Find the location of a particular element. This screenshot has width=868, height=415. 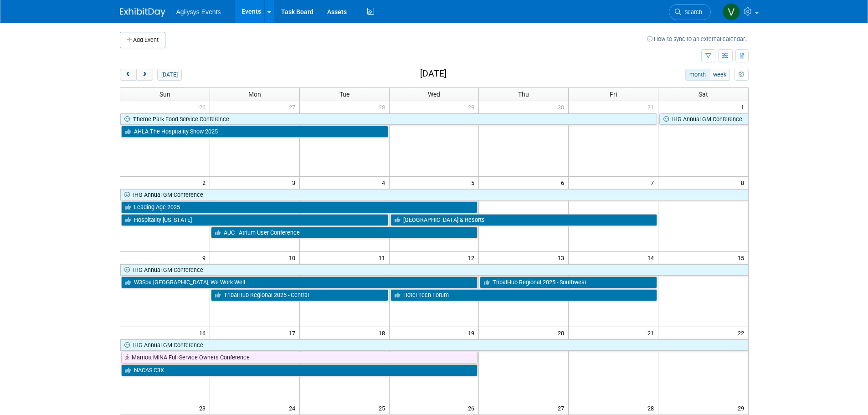

button: week is located at coordinates (719, 74).